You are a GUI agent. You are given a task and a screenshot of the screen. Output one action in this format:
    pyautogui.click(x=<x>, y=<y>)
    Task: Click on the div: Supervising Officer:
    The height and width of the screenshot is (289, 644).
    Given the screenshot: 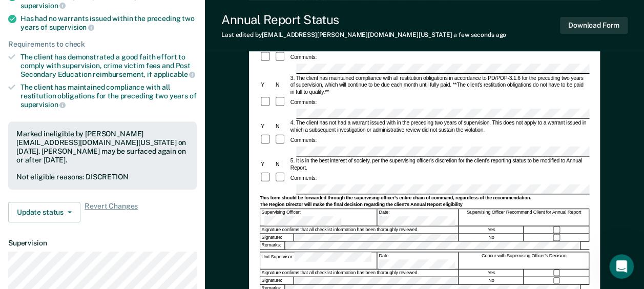 What is the action you would take?
    pyautogui.click(x=319, y=217)
    